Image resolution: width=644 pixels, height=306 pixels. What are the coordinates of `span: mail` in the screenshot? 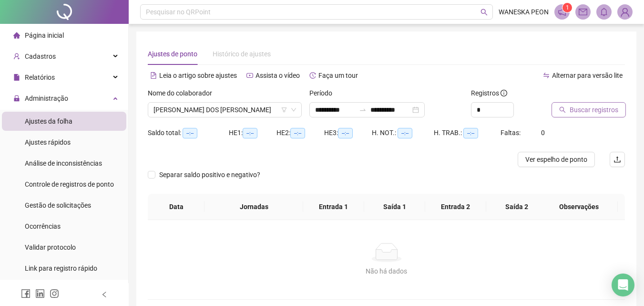 It's located at (583, 12).